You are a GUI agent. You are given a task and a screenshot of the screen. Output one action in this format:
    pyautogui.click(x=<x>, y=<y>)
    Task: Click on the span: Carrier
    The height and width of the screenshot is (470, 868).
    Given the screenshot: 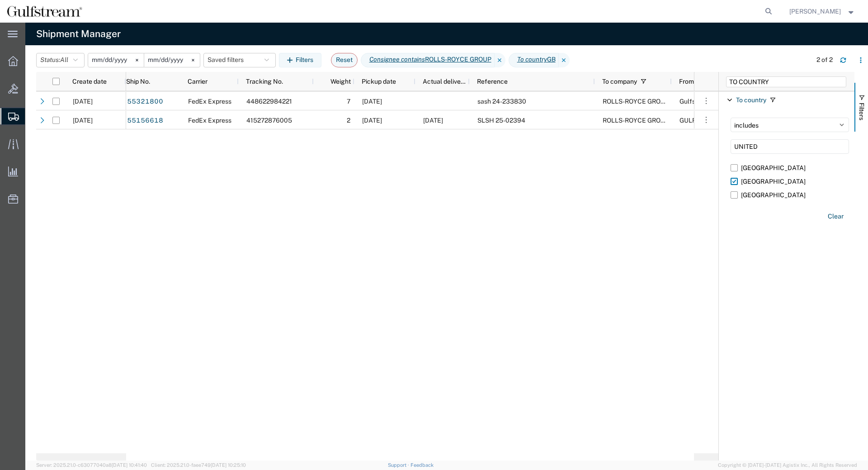 What is the action you would take?
    pyautogui.click(x=197, y=81)
    